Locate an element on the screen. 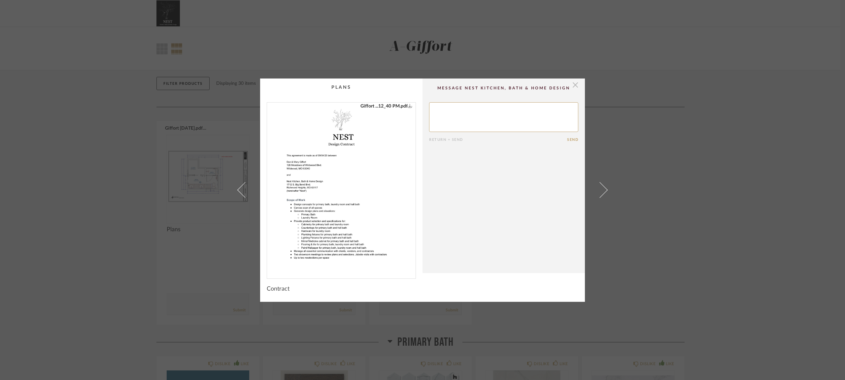 The image size is (845, 380). a: Giffort ...12_40 PM.pdf is located at coordinates (386, 106).